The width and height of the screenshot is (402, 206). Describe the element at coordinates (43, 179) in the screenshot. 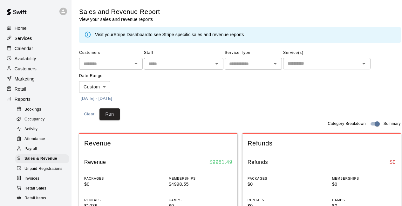

I see `a: Invoices` at that location.